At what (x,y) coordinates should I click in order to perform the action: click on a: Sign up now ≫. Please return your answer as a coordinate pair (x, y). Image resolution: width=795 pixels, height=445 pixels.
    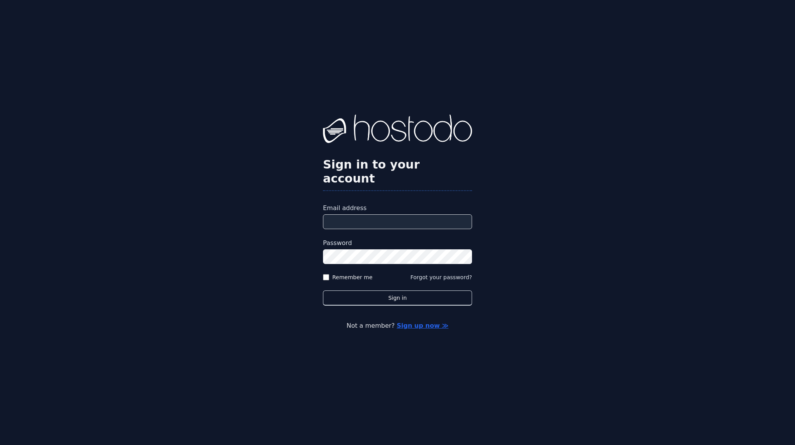
    Looking at the image, I should click on (422, 325).